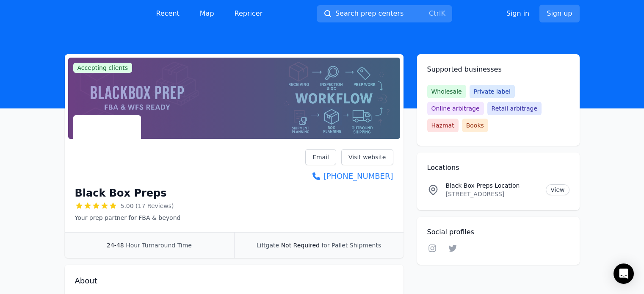 This screenshot has height=294, width=644. Describe the element at coordinates (99, 14) in the screenshot. I see `img: PrepCenter` at that location.